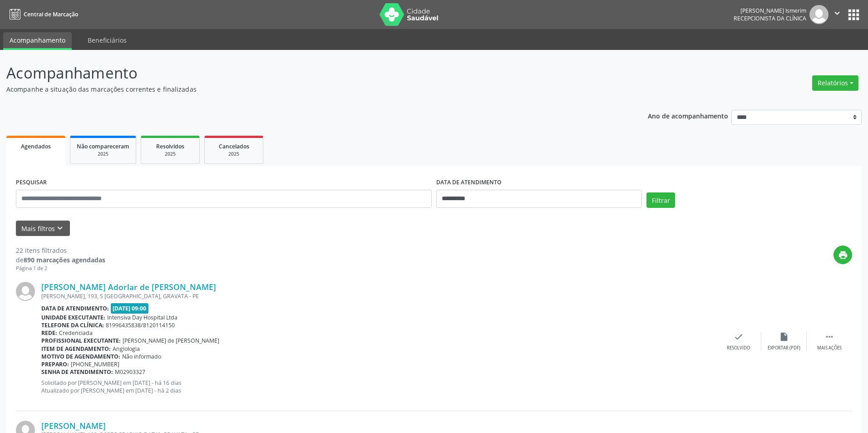  I want to click on p: Acompanhe a situação das marcações correntes e finalizadas, so click(306, 89).